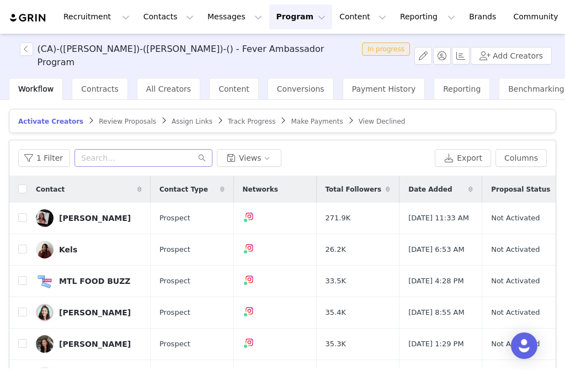  I want to click on span: Make Payments, so click(317, 121).